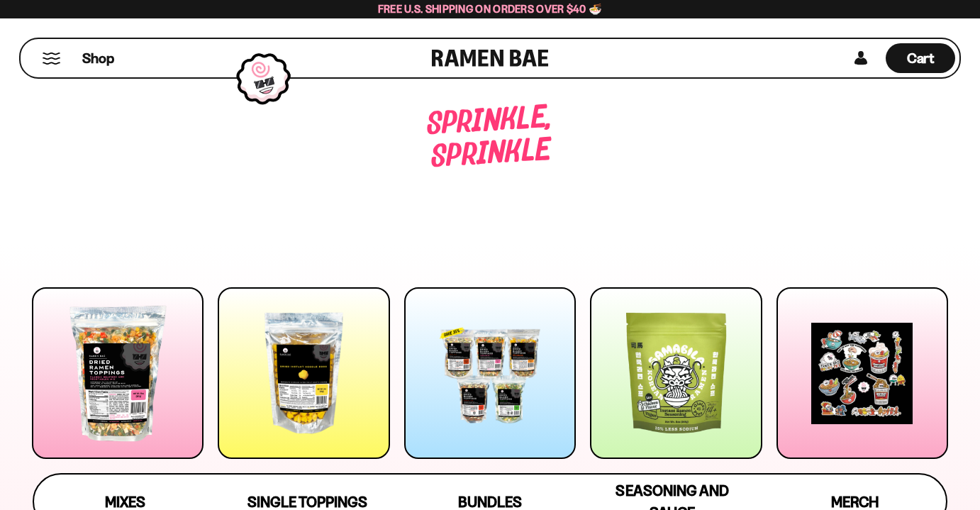 The width and height of the screenshot is (980, 510). What do you see at coordinates (490, 8) in the screenshot?
I see `span: Free U.S. Shipping on Orders over $40 🍜` at bounding box center [490, 8].